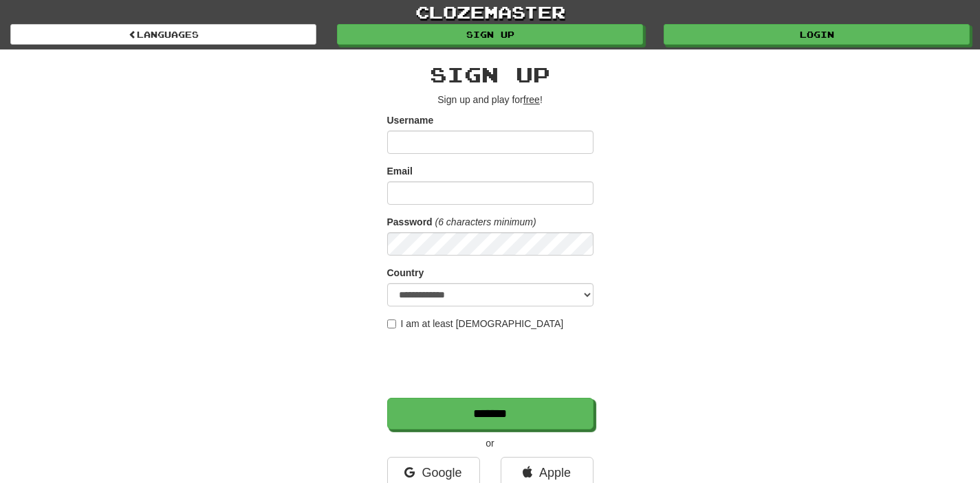  Describe the element at coordinates (486, 222) in the screenshot. I see `em: (6 characters minimum)` at that location.